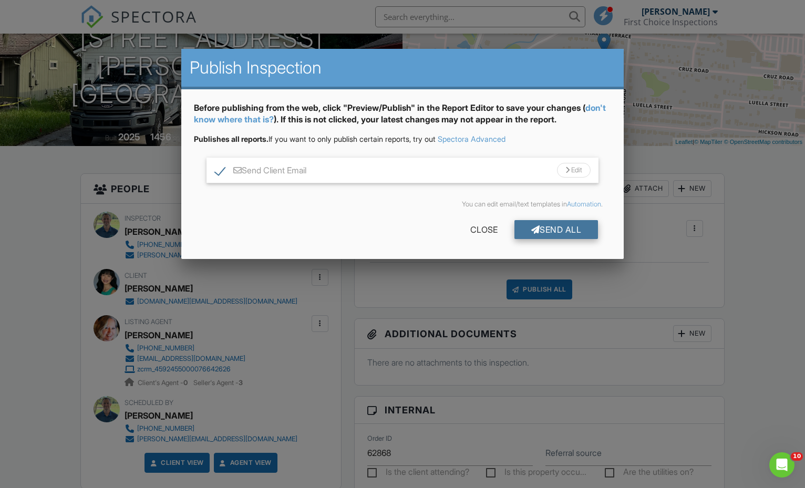 The height and width of the screenshot is (488, 805). I want to click on div: Close, so click(484, 230).